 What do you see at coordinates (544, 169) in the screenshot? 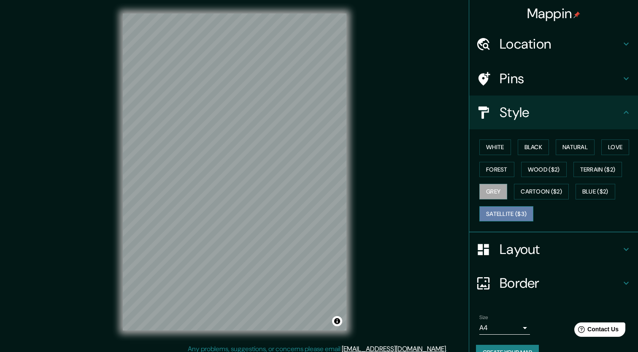
I see `button: Wood ($2)` at bounding box center [544, 169].